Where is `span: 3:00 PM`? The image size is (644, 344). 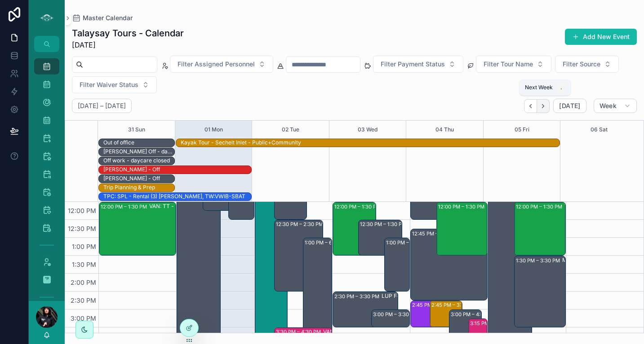
span: 3:00 PM is located at coordinates (83, 318).